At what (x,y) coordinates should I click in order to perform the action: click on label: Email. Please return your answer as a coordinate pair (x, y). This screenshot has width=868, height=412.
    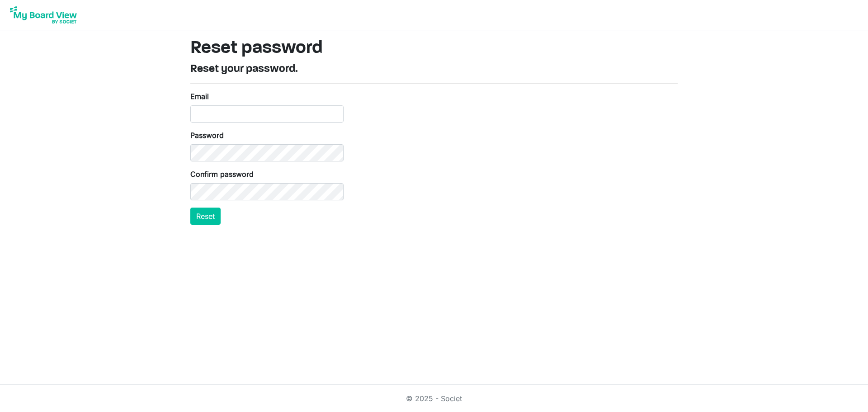
    Looking at the image, I should click on (199, 96).